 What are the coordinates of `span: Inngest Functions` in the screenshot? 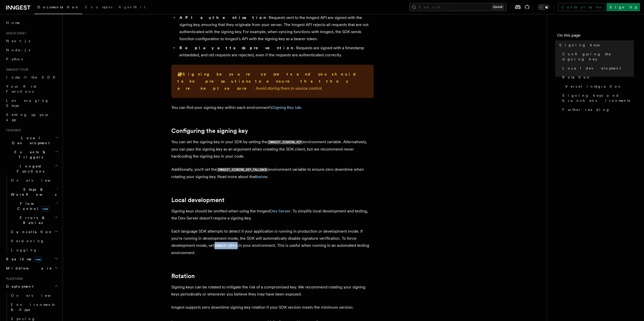 It's located at (29, 169).